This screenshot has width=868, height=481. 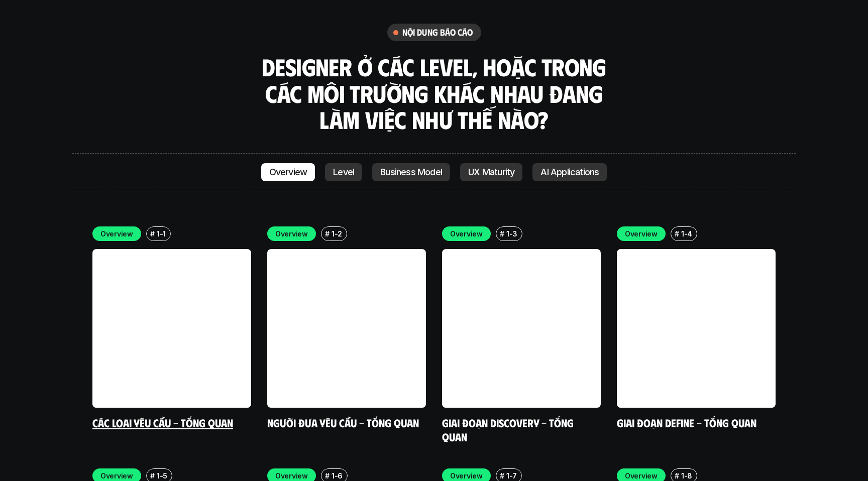 What do you see at coordinates (343, 422) in the screenshot?
I see `a: Người đưa yêu cầu - Tổng quan` at bounding box center [343, 422].